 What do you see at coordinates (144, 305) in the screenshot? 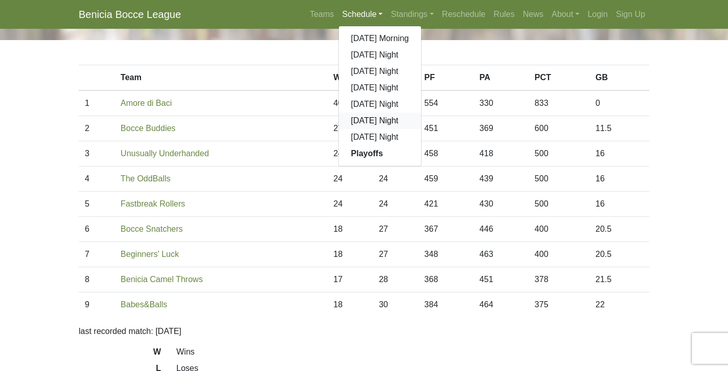
I see `a: Babes&Balls` at bounding box center [144, 305].